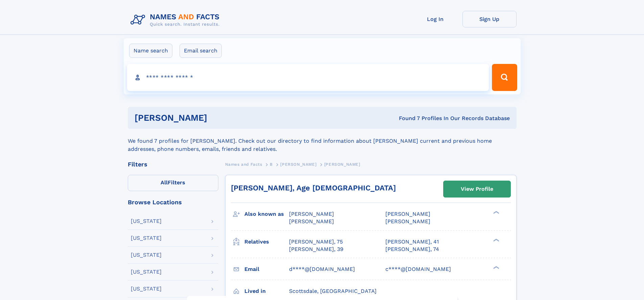  I want to click on div: Found 7 Profiles In Our Records Database, so click(407, 118).